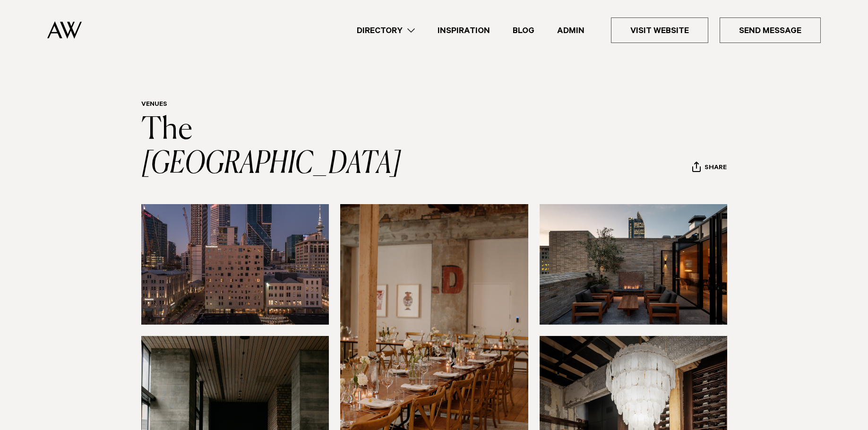 The image size is (868, 430). Describe the element at coordinates (770, 30) in the screenshot. I see `a: Send Message` at that location.